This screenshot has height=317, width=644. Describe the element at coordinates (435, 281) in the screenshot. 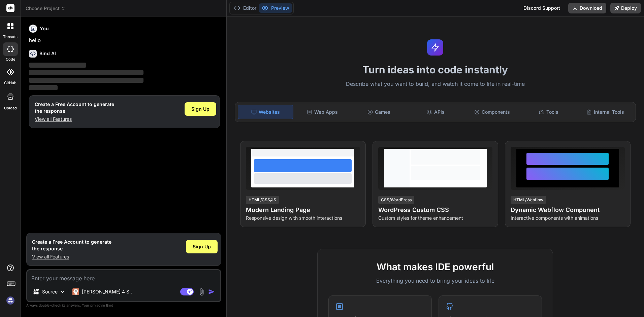

I see `p: Everything you need to bring your ideas to life` at that location.